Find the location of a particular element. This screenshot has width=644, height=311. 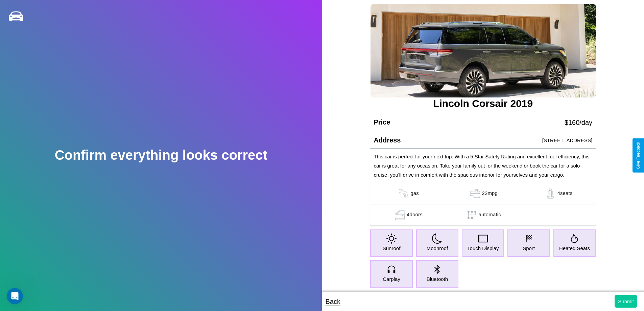

p: Bluetooth is located at coordinates (437, 279).